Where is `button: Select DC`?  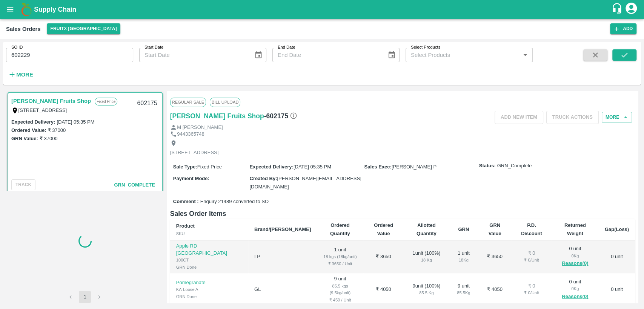
button: Select DC is located at coordinates (84, 29).